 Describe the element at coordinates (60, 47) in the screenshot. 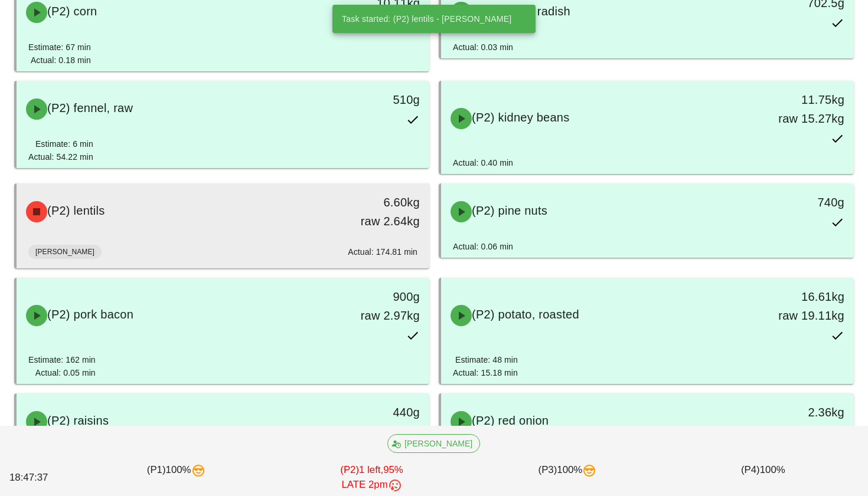

I see `div: Estimate: 67 min` at that location.